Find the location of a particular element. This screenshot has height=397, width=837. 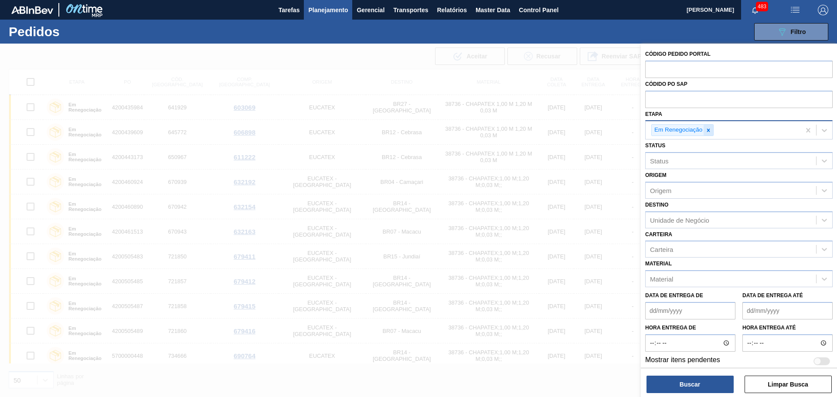

img: TNhmsLtSVTkK8tSr43FrP2fwEKptu5GPRR3wAAAABJRU5ErkJggg== is located at coordinates (32, 10).